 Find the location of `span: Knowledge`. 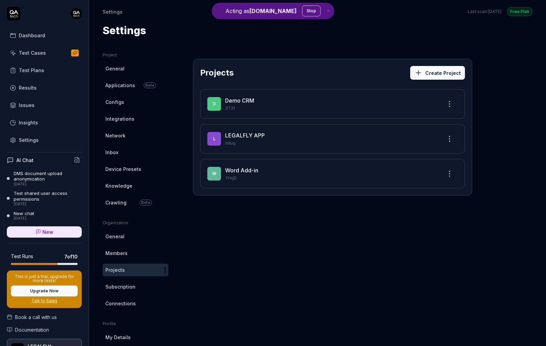

span: Knowledge is located at coordinates (119, 186).